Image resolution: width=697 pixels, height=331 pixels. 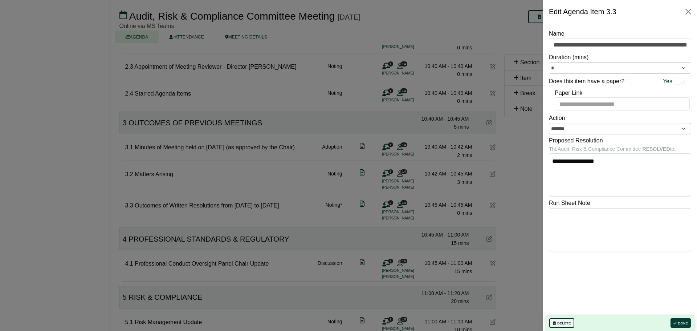 What do you see at coordinates (556, 34) in the screenshot?
I see `label: Name` at bounding box center [556, 34].